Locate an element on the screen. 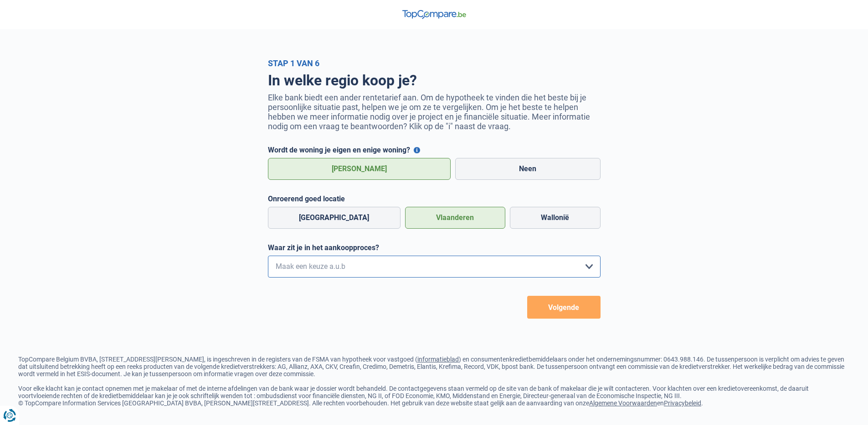  label: Vlaanderen is located at coordinates (455, 218).